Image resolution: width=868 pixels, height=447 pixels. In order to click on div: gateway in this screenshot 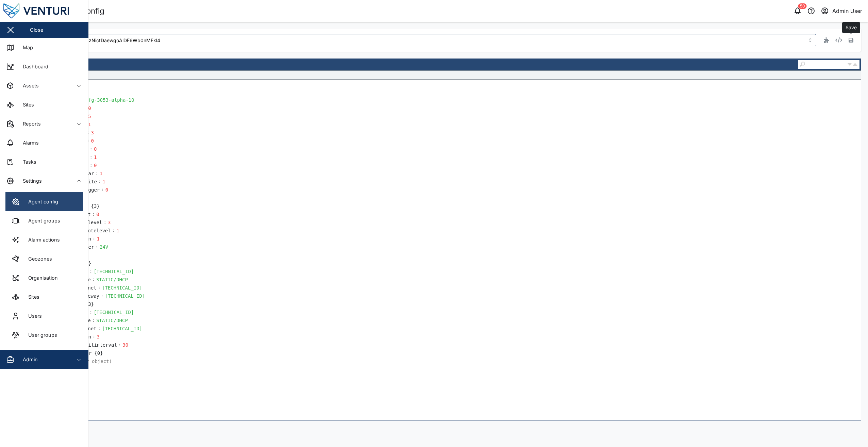, I will do `click(89, 295)`.